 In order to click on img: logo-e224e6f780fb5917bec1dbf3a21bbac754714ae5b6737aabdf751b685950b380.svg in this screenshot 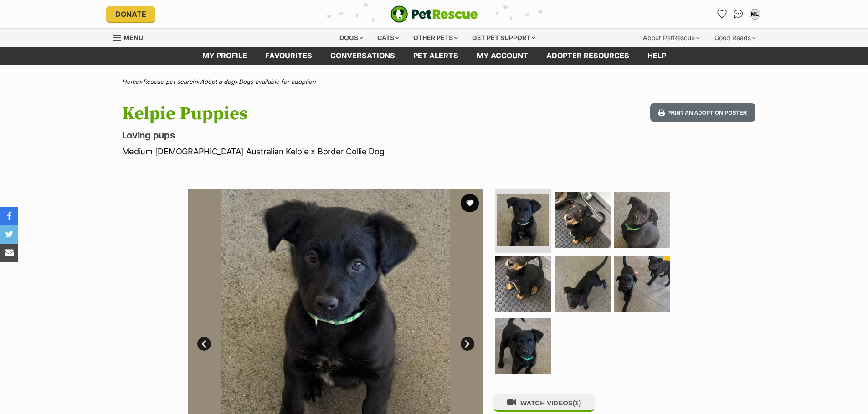, I will do `click(434, 14)`.